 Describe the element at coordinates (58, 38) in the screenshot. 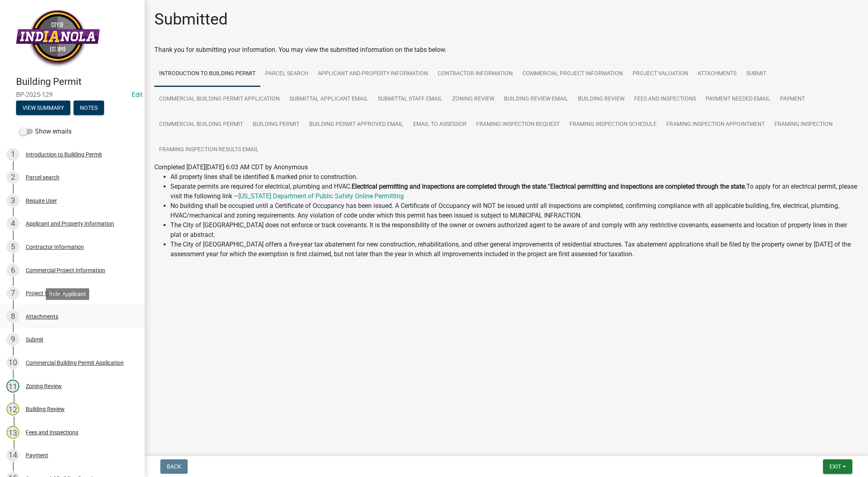

I see `img: City of Indianola, Iowa` at that location.